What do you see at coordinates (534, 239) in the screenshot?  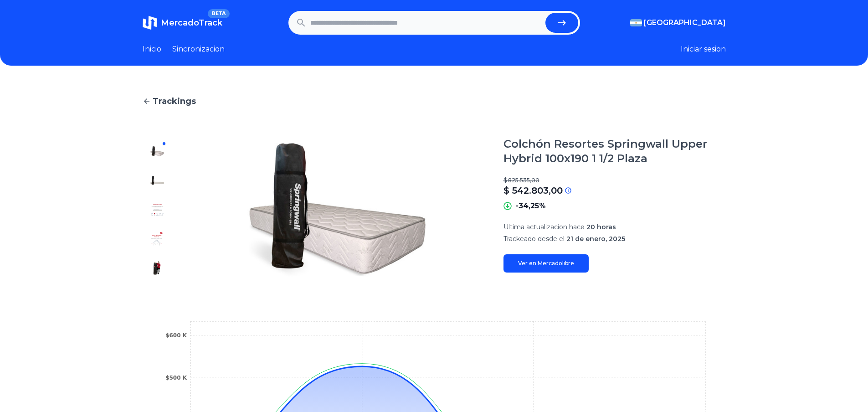 I see `span: Trackeado desde el` at bounding box center [534, 239].